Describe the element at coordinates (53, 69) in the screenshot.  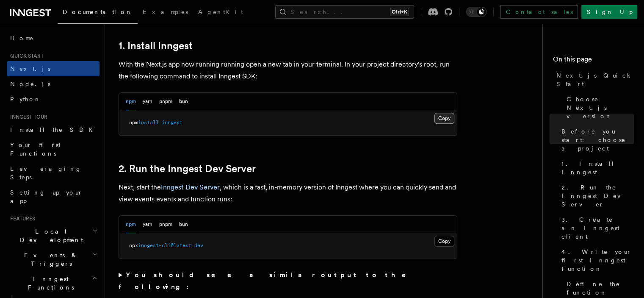
I see `a: Next.js` at that location.